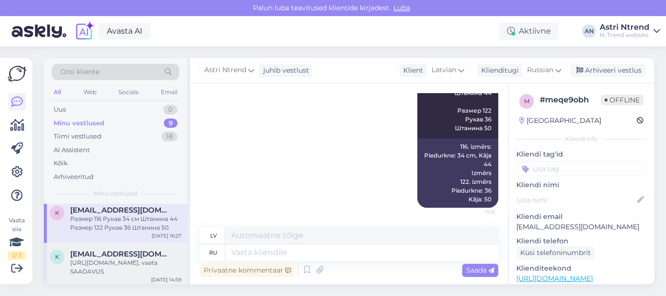  What do you see at coordinates (72, 150) in the screenshot?
I see `div: AI Assistent` at bounding box center [72, 150].